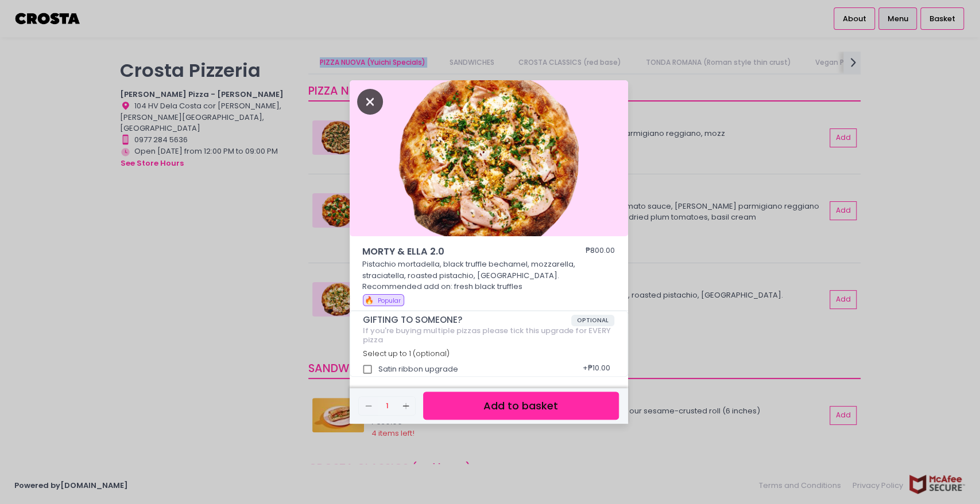  I want to click on span: Popular, so click(389, 301).